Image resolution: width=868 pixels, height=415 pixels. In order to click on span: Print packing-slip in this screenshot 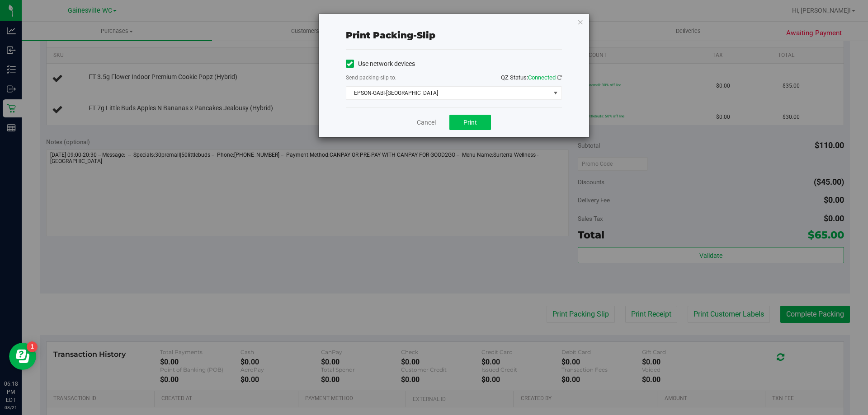, I will do `click(390, 35)`.